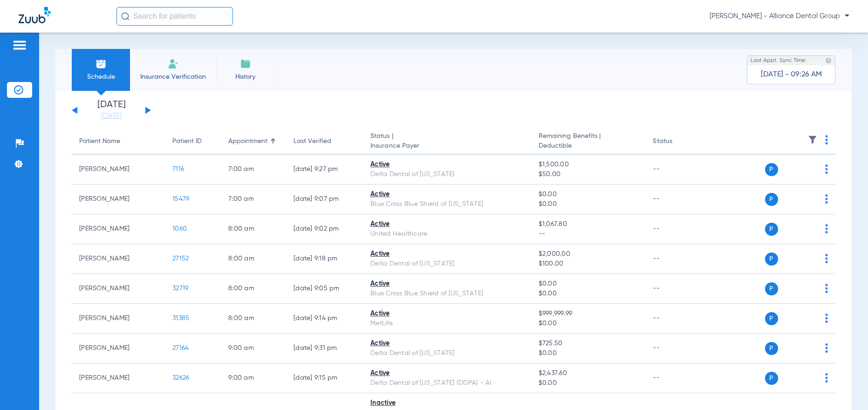 This screenshot has width=868, height=410. I want to click on img: Zuub Logo, so click(34, 15).